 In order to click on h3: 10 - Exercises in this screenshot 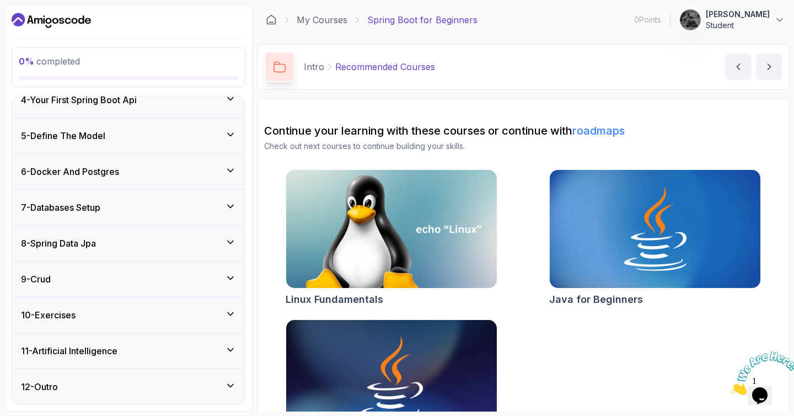, I will do `click(48, 315)`.